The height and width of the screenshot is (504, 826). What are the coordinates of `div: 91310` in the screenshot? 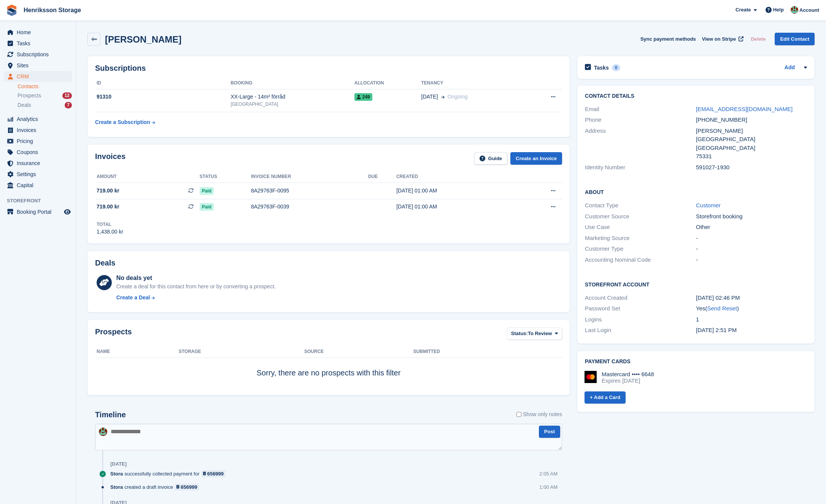 It's located at (162, 96).